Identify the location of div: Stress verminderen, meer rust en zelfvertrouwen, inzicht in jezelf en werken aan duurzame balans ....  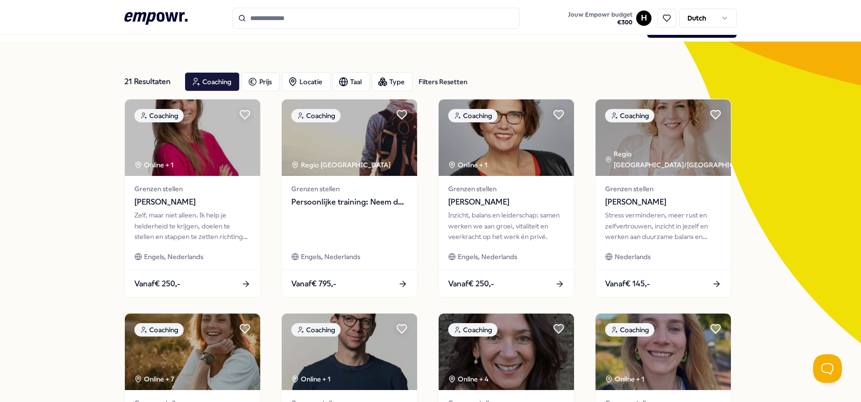
(663, 226).